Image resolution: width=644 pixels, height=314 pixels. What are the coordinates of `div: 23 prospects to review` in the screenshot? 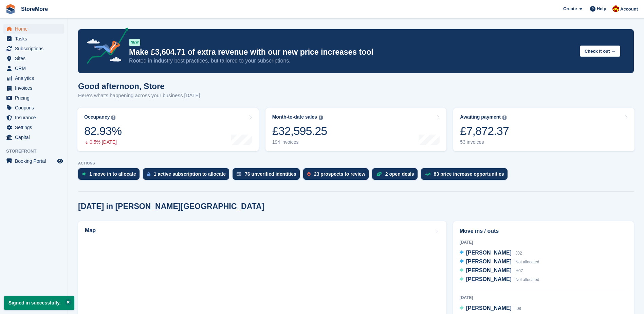 It's located at (339, 174).